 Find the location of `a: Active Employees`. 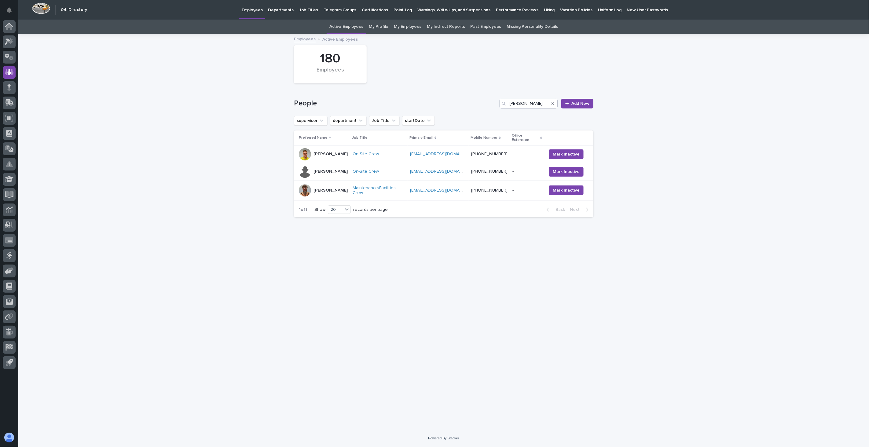

a: Active Employees is located at coordinates (346, 27).